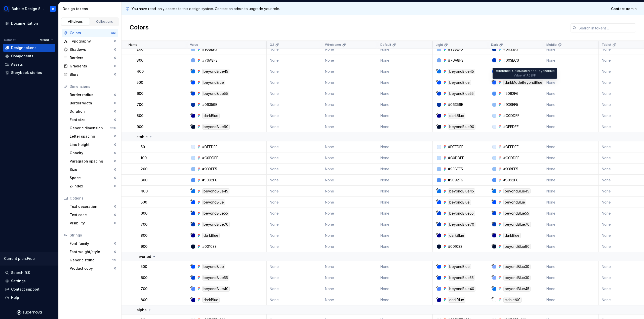 This screenshot has height=319, width=644. I want to click on div: Storybook stories, so click(27, 73).